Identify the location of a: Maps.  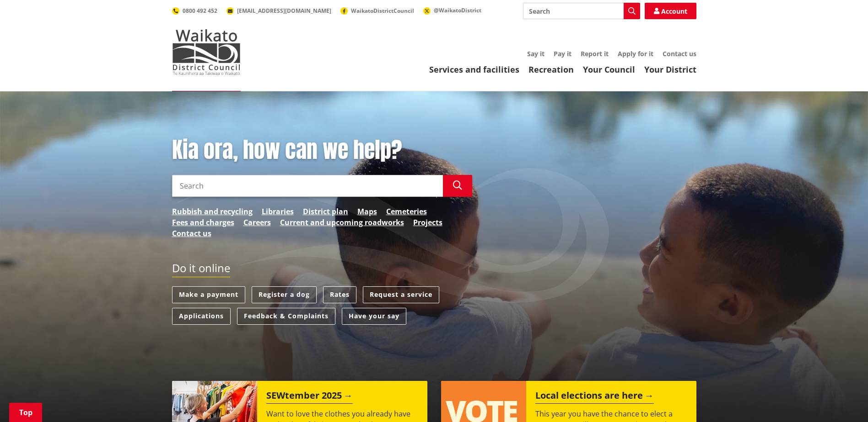
(367, 212).